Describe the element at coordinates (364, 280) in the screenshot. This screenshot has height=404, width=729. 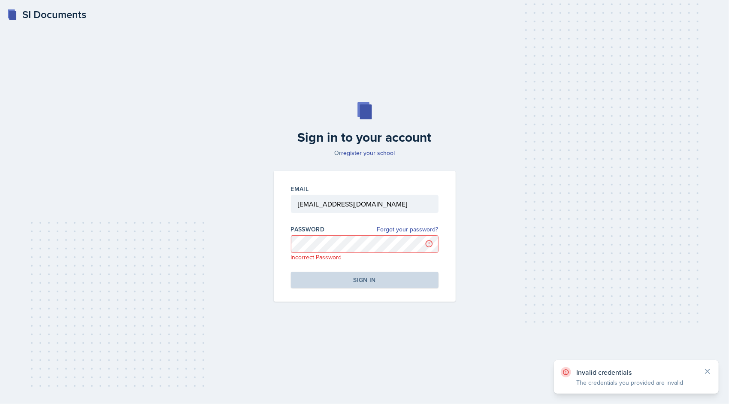
I see `div: Sign in` at that location.